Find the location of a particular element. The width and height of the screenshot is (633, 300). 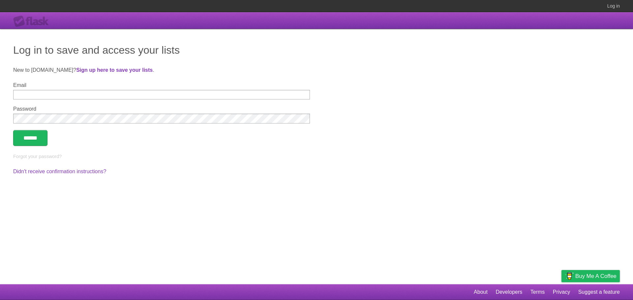

img: Buy me a coffee is located at coordinates (569, 276).